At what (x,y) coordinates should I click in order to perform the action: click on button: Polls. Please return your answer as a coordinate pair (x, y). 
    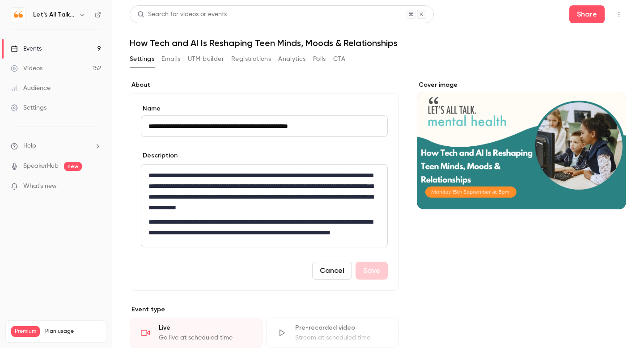
    Looking at the image, I should click on (319, 59).